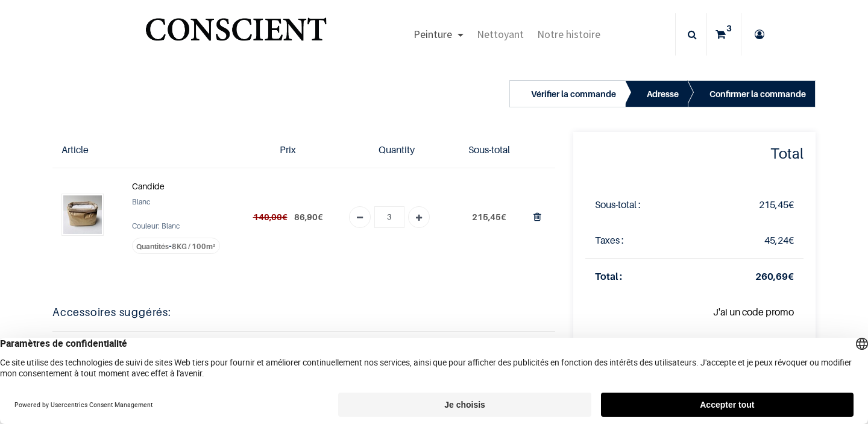  Describe the element at coordinates (141, 201) in the screenshot. I see `span: Blanc` at that location.